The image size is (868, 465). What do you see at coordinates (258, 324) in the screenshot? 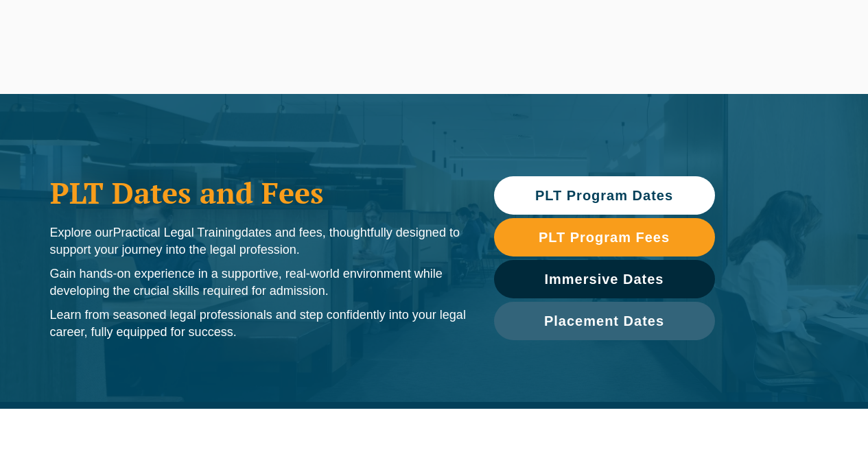
I see `p: Learn from seasoned legal professionals and step confidently into your legal career, fully equipp...` at bounding box center [258, 324].